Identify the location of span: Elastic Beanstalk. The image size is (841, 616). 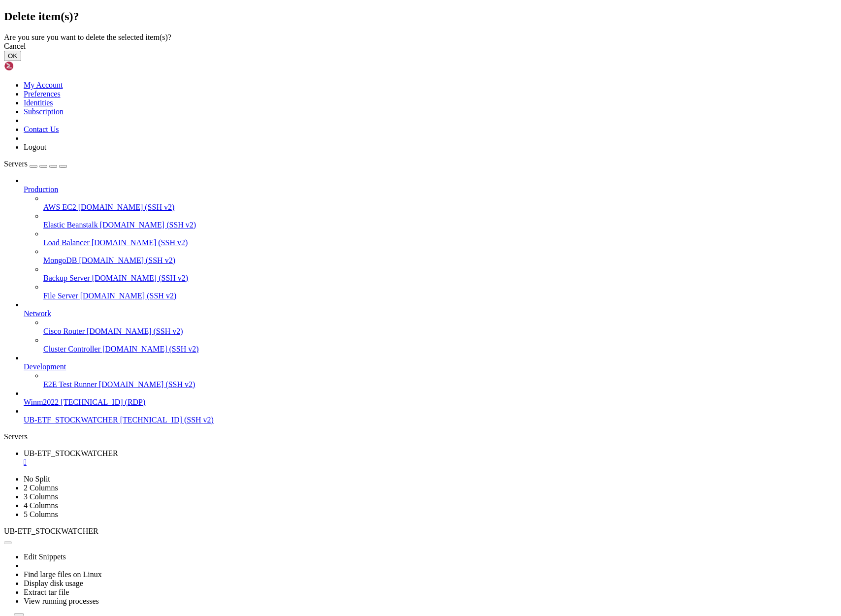
(71, 224).